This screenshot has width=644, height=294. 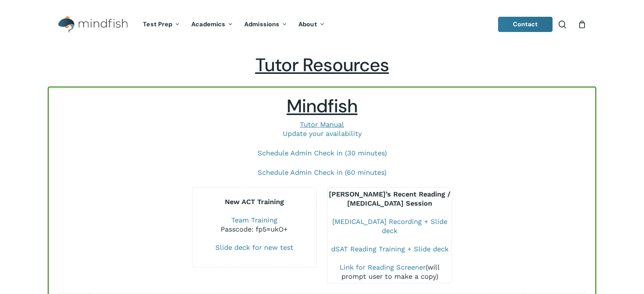 What do you see at coordinates (322, 125) in the screenshot?
I see `span: Tutor Manual` at bounding box center [322, 125].